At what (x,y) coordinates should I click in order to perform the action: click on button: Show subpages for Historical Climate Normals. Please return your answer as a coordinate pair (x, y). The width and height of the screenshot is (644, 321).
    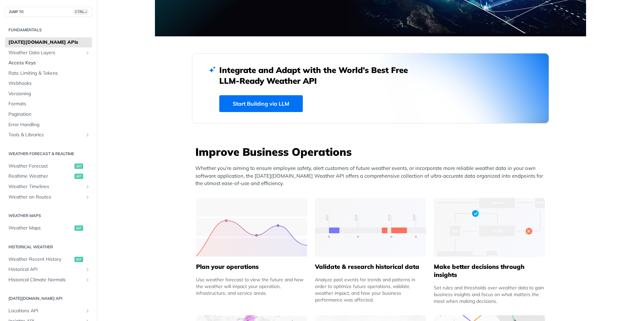
    Looking at the image, I should click on (88, 280).